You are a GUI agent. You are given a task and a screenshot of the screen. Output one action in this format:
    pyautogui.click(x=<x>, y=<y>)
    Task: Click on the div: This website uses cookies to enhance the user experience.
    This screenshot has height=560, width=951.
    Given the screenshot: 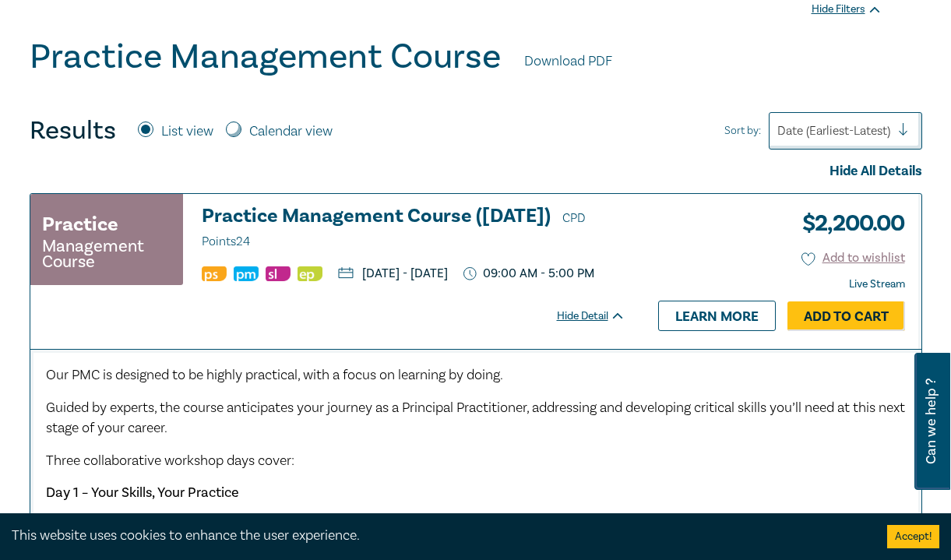 What is the action you would take?
    pyautogui.click(x=438, y=536)
    